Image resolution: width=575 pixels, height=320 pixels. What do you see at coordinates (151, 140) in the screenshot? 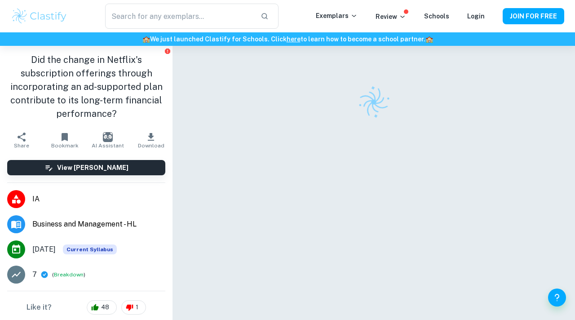
I see `button: Download` at bounding box center [151, 140].